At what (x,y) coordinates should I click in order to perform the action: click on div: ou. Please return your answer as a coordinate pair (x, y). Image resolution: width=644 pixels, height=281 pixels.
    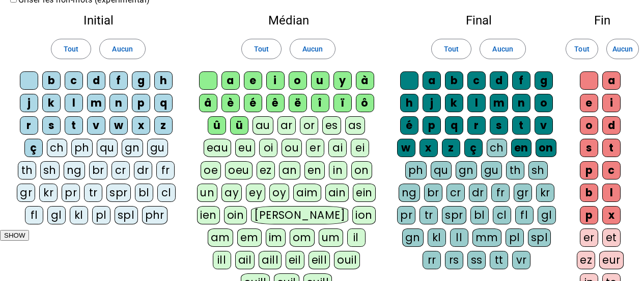
    Looking at the image, I should click on (292, 148).